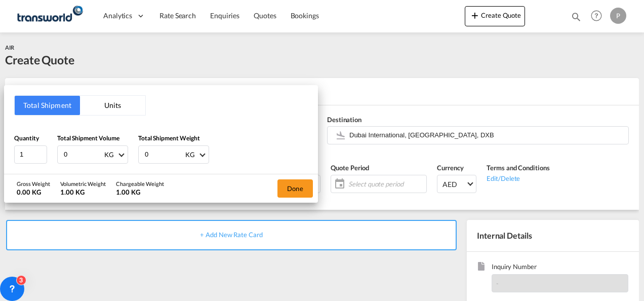  I want to click on div: Volumetric Weight, so click(83, 184).